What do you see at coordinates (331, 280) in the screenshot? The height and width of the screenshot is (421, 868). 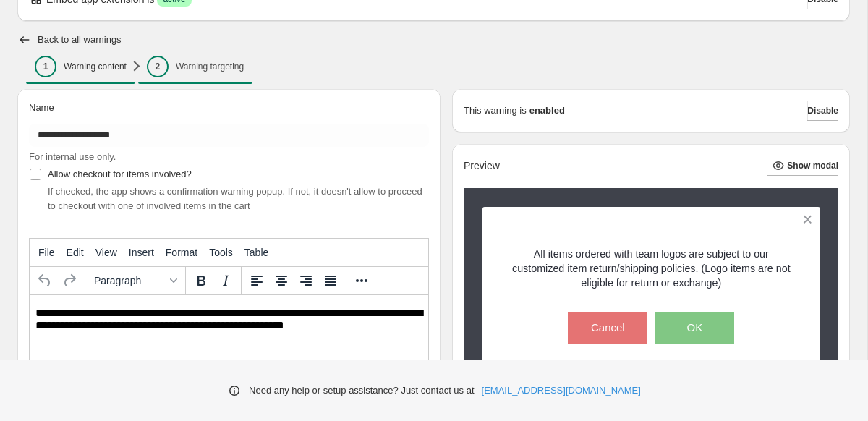 I see `button: Justify` at bounding box center [331, 280].